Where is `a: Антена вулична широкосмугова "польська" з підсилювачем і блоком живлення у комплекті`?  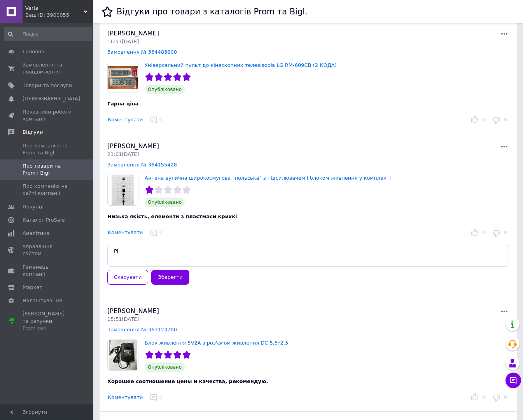
a: Антена вулична широкосмугова "польська" з підсилювачем і блоком живлення у комплекті is located at coordinates (268, 178).